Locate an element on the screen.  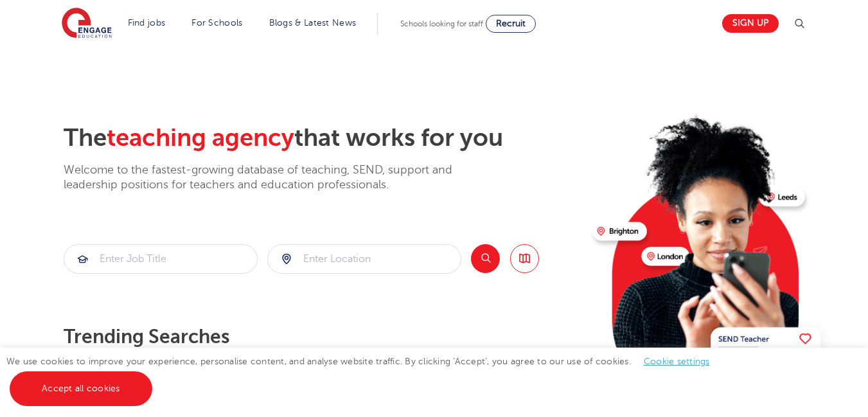
a: For Schools is located at coordinates (216, 22).